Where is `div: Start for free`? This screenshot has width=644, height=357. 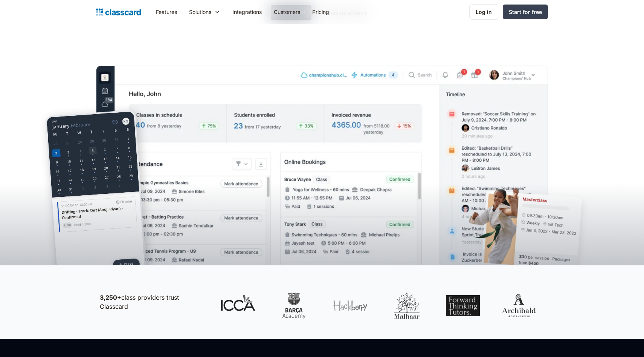 div: Start for free is located at coordinates (525, 12).